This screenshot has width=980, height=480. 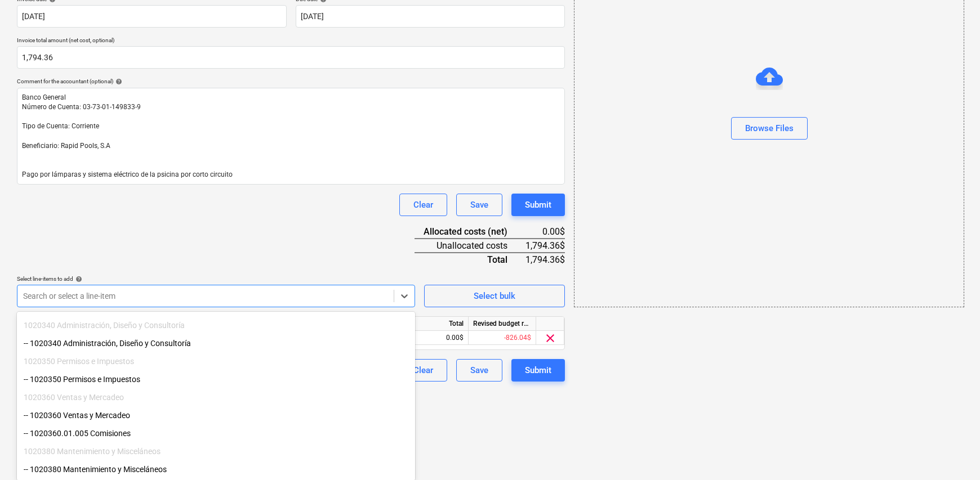 I want to click on div: -- 1020340 Administración, Diseño y Consultoría, so click(x=215, y=343).